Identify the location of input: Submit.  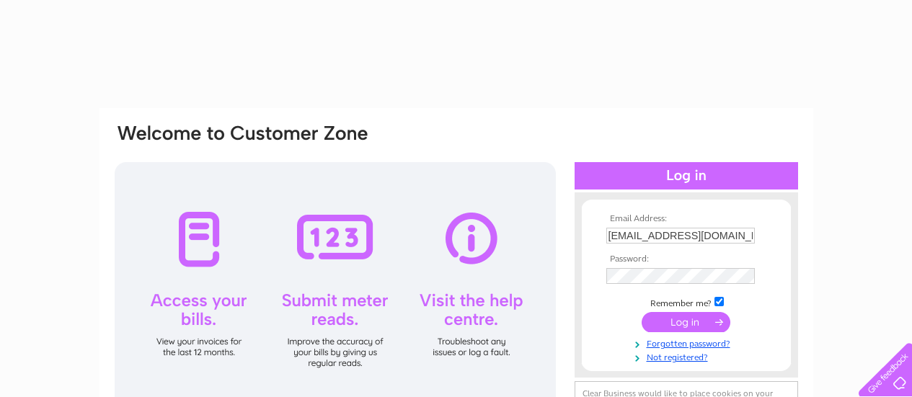
(686, 322).